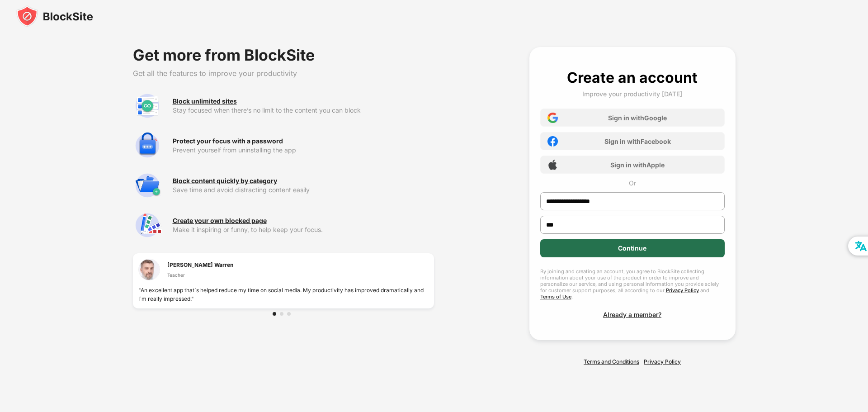 The image size is (868, 412). What do you see at coordinates (54, 16) in the screenshot?
I see `img: blocksite-icon-black.svg` at bounding box center [54, 16].